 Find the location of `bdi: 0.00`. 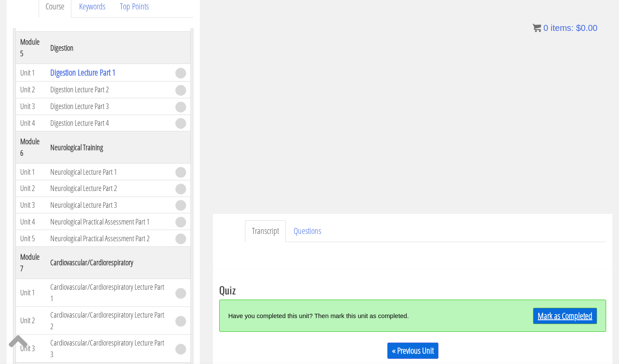

bdi: 0.00 is located at coordinates (587, 28).